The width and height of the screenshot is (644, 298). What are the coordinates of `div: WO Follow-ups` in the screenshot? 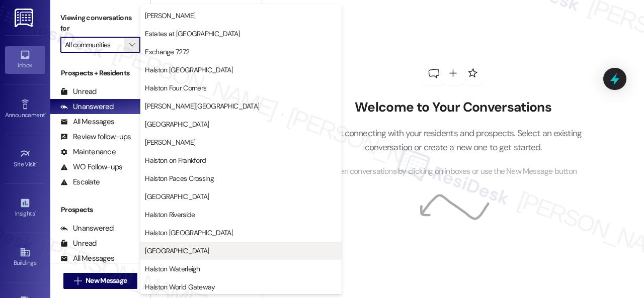 It's located at (91, 167).